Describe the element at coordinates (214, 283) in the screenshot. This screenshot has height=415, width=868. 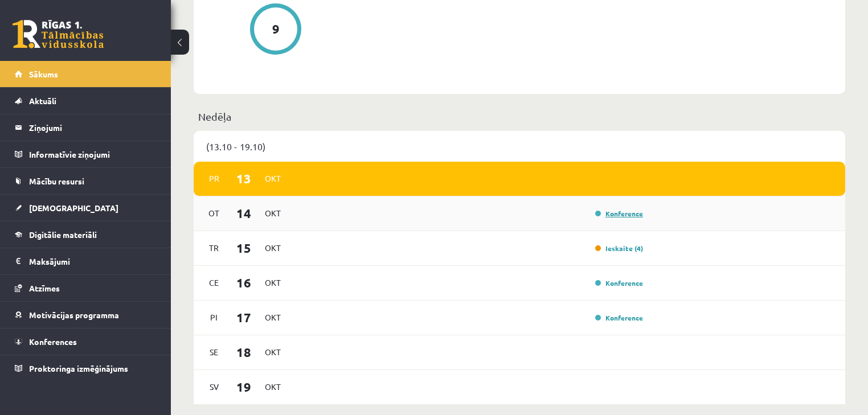
I see `span: Ce` at that location.